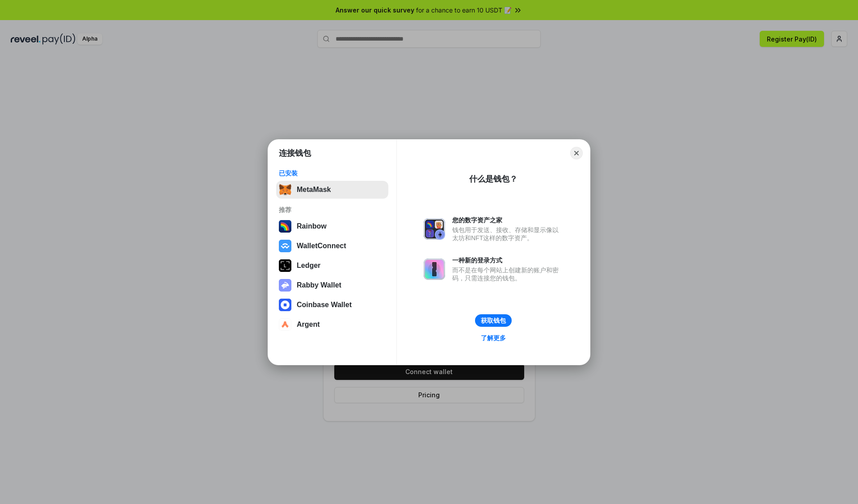 The height and width of the screenshot is (504, 858). What do you see at coordinates (332, 210) in the screenshot?
I see `div: 推荐` at bounding box center [332, 210].